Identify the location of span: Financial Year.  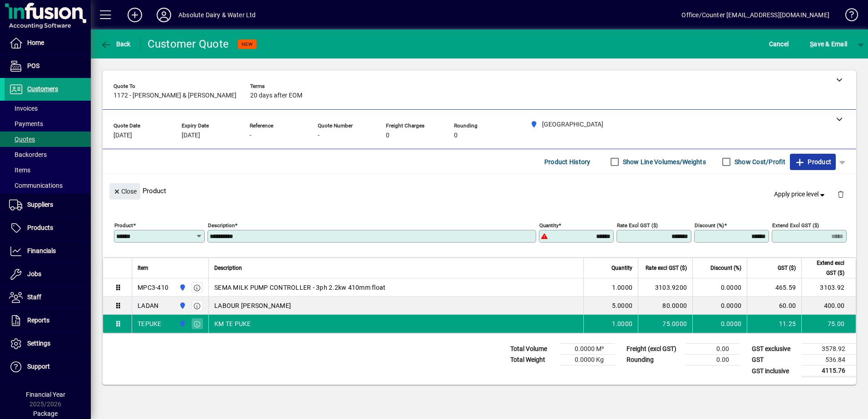
(45, 395).